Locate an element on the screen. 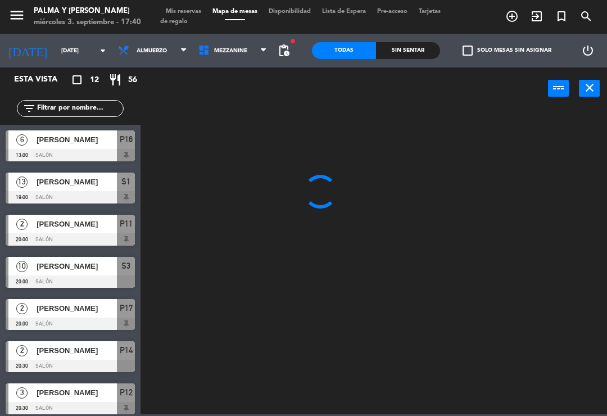 The width and height of the screenshot is (607, 416). span: 10 is located at coordinates (22, 266).